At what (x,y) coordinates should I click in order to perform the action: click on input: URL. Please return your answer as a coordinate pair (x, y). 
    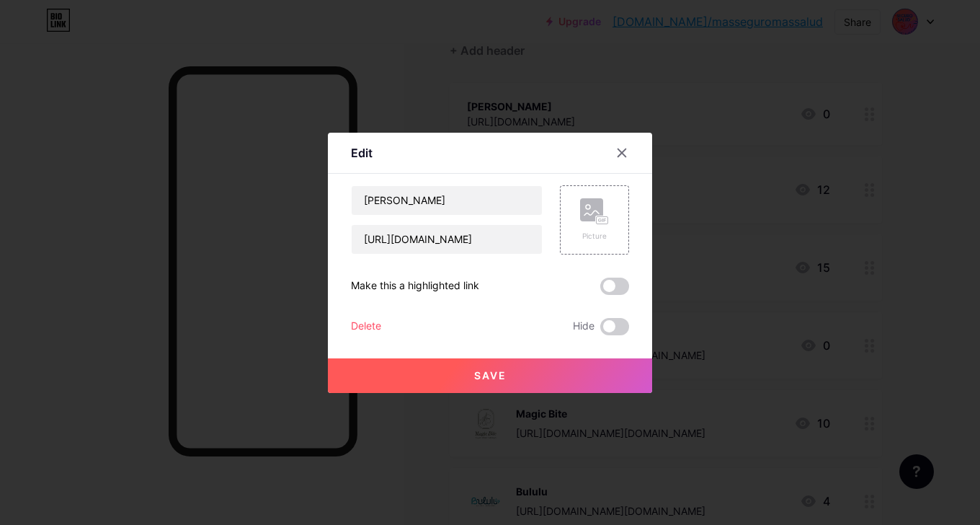
    Looking at the image, I should click on (447, 239).